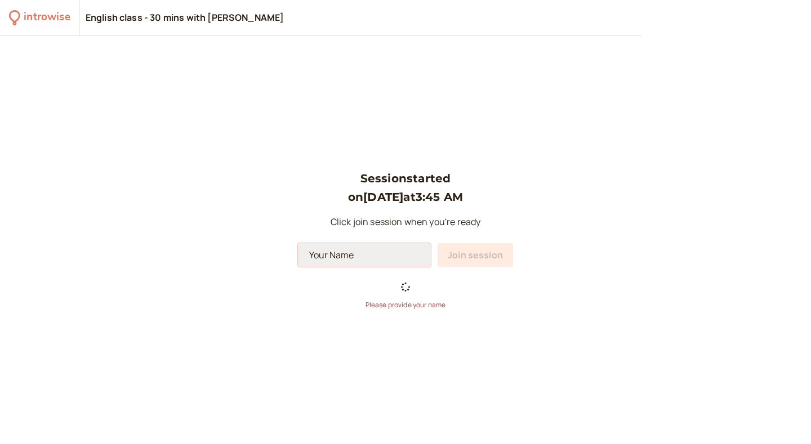 This screenshot has height=444, width=811. I want to click on input: Your Name, so click(364, 255).